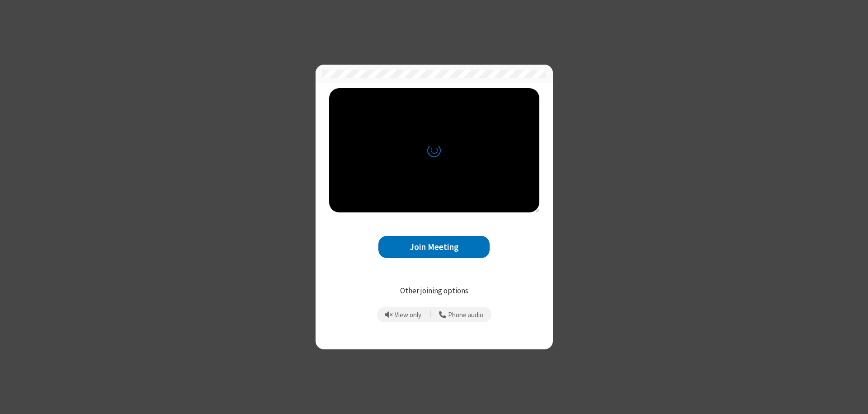  What do you see at coordinates (434, 291) in the screenshot?
I see `p: Other joining options` at bounding box center [434, 291].